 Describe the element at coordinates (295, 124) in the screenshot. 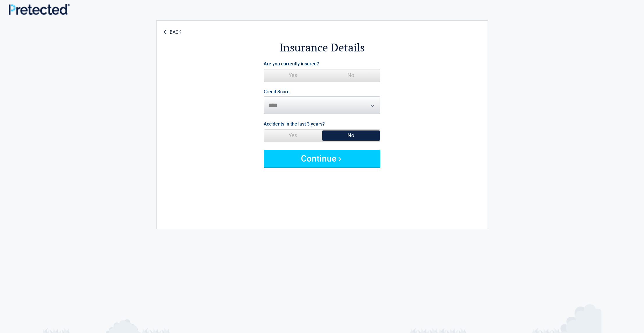

I see `label: Accidents in the last 3 years?` at that location.